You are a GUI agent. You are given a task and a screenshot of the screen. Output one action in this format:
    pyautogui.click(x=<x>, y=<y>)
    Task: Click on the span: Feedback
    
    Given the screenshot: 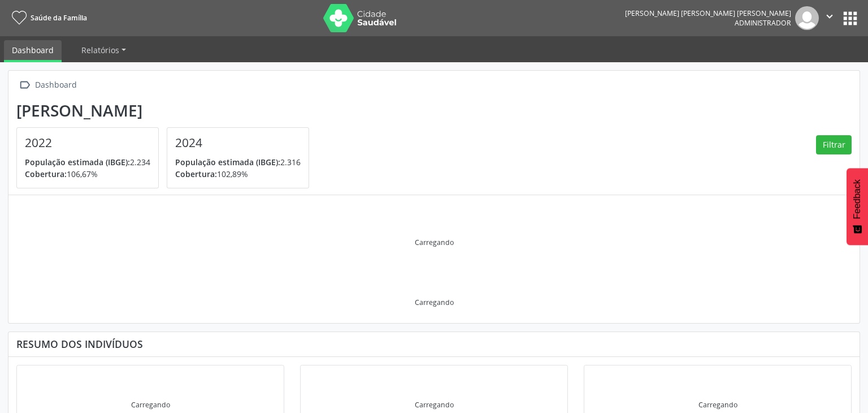 What is the action you would take?
    pyautogui.click(x=857, y=199)
    